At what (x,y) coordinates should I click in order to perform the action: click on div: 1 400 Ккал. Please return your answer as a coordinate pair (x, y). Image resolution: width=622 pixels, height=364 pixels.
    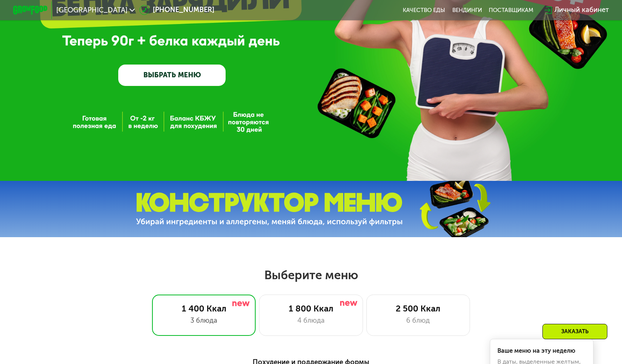
    Looking at the image, I should click on (204, 308).